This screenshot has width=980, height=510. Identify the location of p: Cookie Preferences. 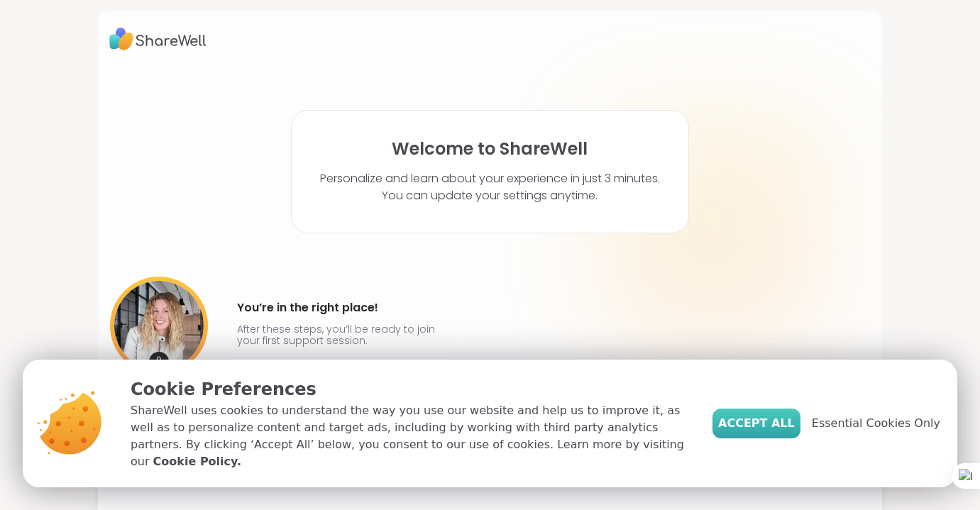
(410, 389).